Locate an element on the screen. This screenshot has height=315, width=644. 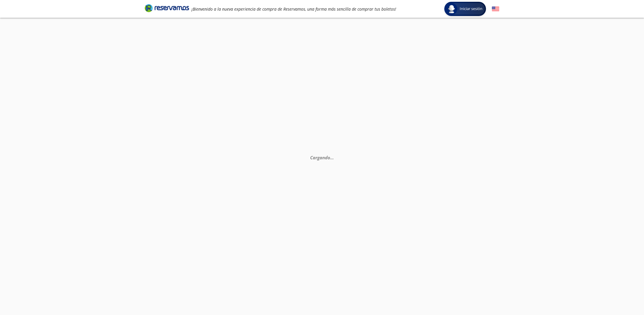
a: Brand Logo is located at coordinates (167, 9).